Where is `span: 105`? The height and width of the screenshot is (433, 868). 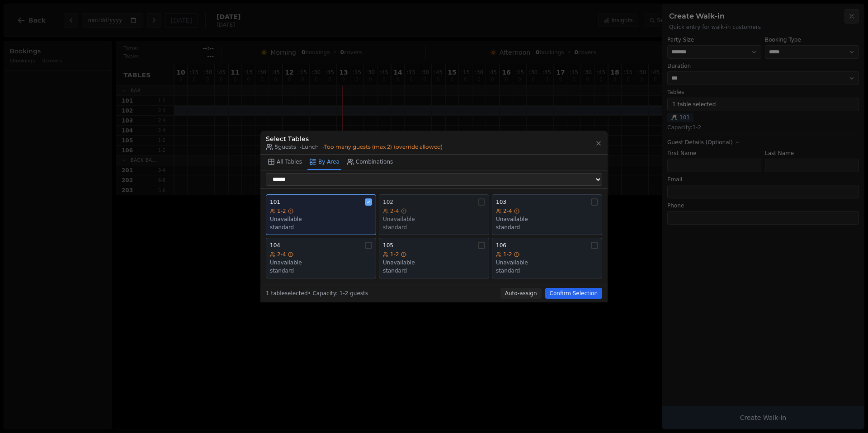 span: 105 is located at coordinates (388, 245).